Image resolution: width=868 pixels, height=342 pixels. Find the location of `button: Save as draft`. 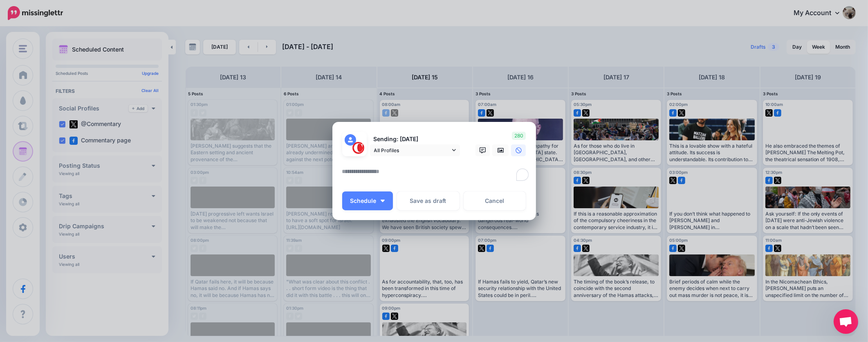

button: Save as draft is located at coordinates (428, 201).